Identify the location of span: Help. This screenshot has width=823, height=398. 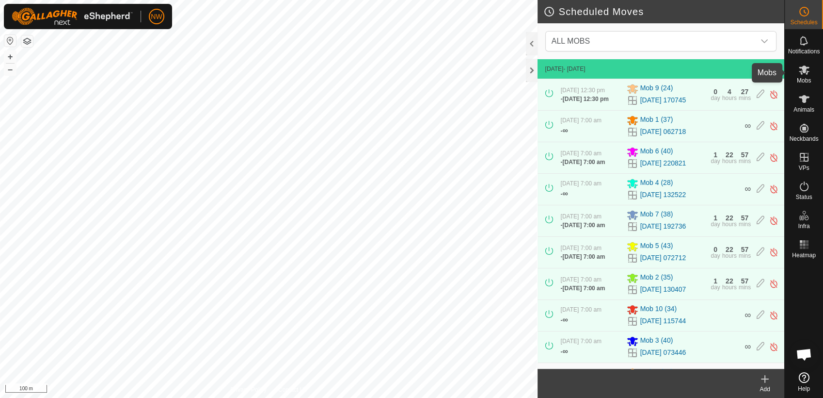
(804, 388).